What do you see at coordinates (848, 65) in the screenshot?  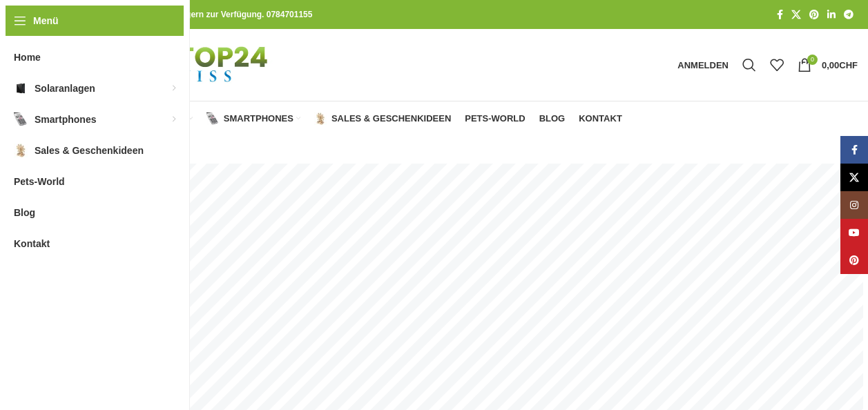 I see `span: CHF` at bounding box center [848, 65].